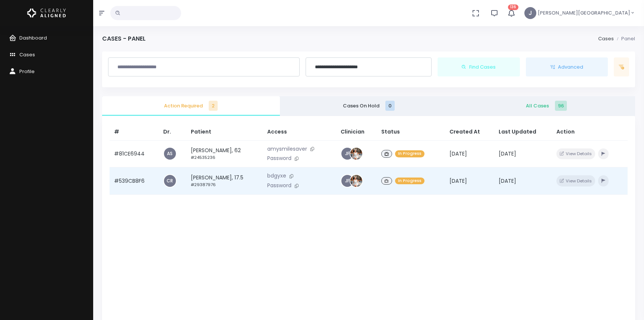  Describe the element at coordinates (213, 105) in the screenshot. I see `span: 2` at that location.